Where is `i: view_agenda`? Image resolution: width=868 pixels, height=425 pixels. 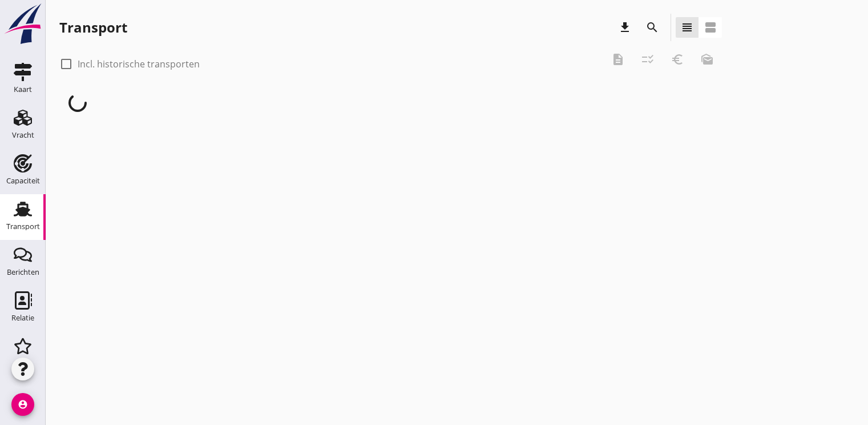 i: view_agenda is located at coordinates (710, 27).